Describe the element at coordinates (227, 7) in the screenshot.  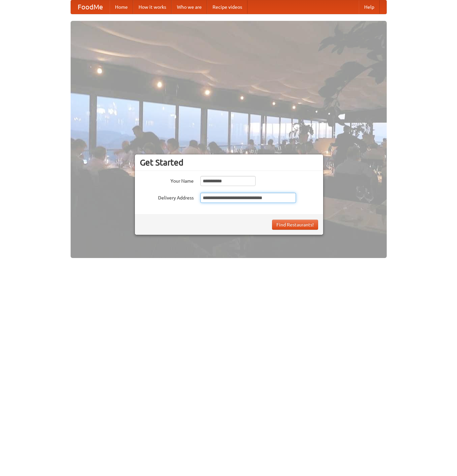
I see `a: Recipe videos` at that location.